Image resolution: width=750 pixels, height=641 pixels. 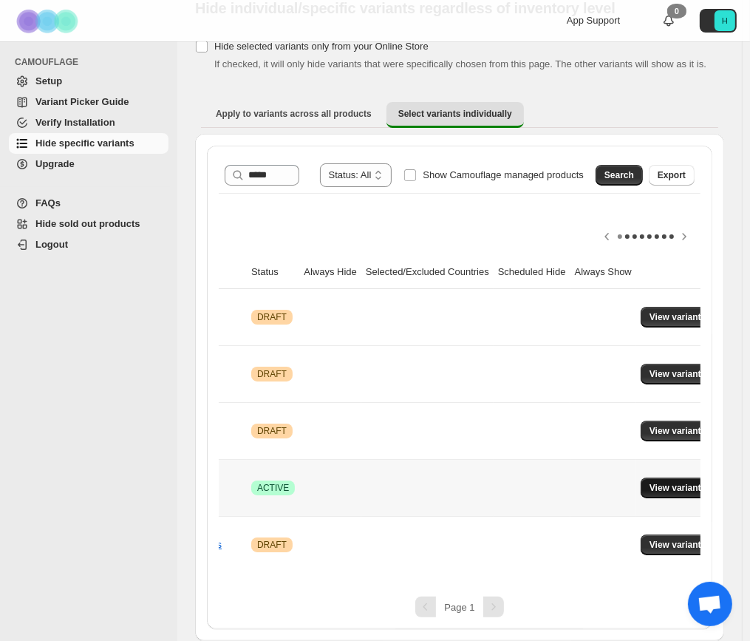 I want to click on a: Variant Picker Guide, so click(x=89, y=102).